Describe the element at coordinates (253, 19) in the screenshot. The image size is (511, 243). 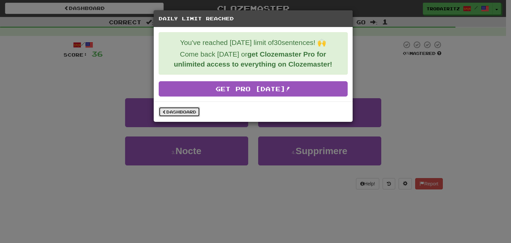
I see `h5: Daily Limit Reached` at that location.